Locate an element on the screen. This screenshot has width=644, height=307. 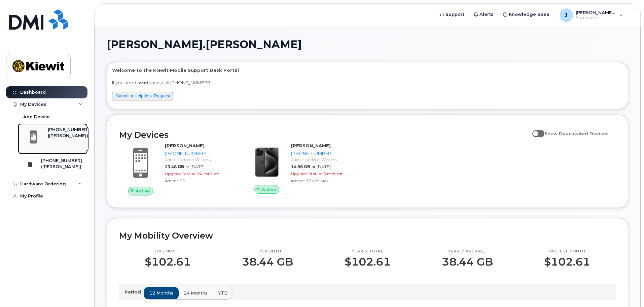
img: iPhone_15_Pro_Black.png is located at coordinates (267, 162).